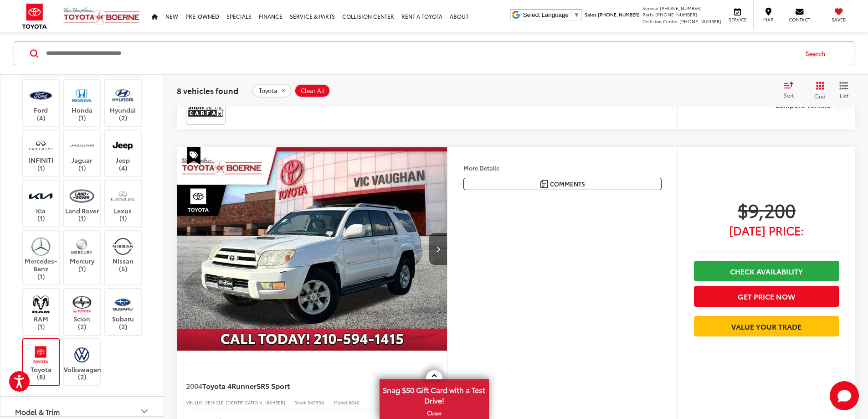  Describe the element at coordinates (41, 203) in the screenshot. I see `label: Kia (1)` at that location.